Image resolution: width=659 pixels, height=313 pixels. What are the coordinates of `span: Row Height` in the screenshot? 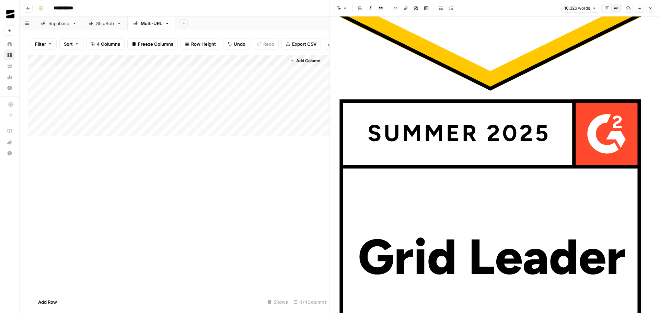 It's located at (204, 44).